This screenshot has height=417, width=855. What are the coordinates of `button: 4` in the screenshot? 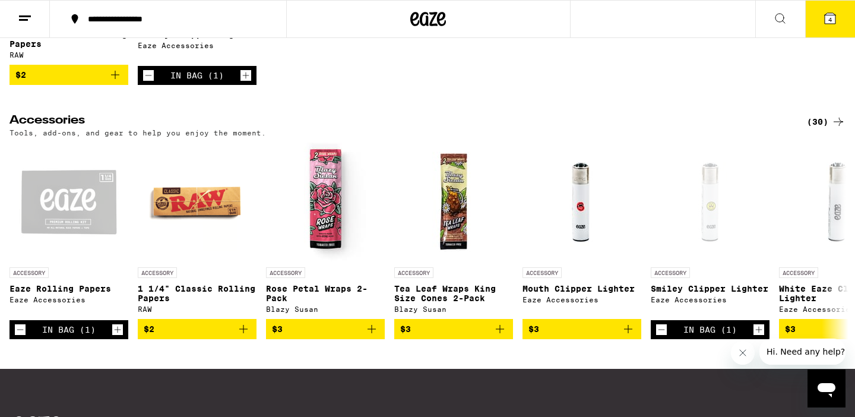 It's located at (830, 19).